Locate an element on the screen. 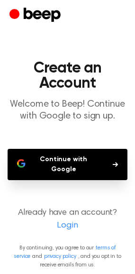 The height and width of the screenshot is (274, 135). a: privacy policy is located at coordinates (60, 257).